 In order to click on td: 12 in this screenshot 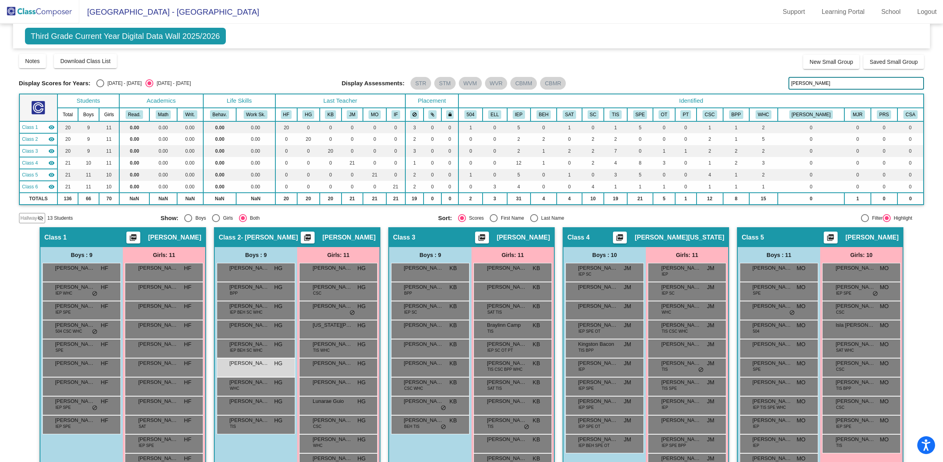, I will do `click(519, 163)`.